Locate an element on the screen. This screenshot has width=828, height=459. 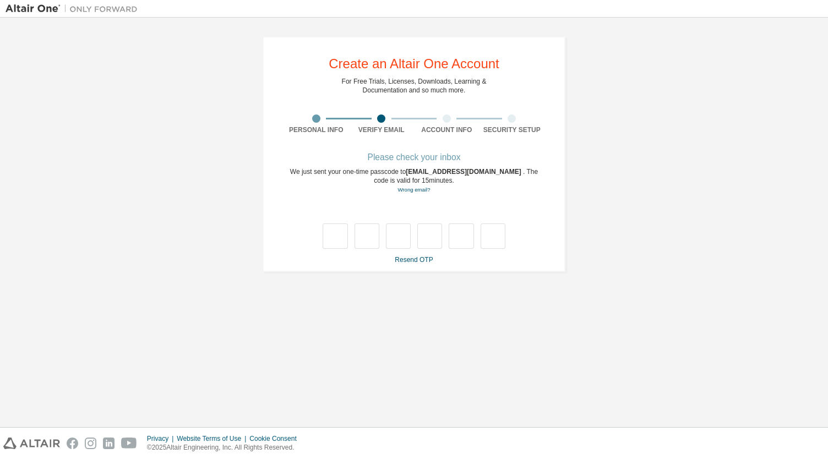
img: facebook.svg is located at coordinates (72, 443).